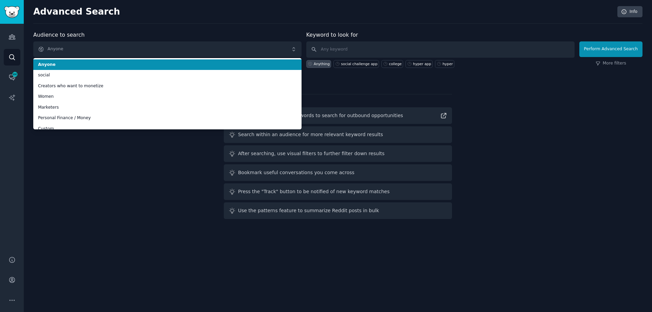 The height and width of the screenshot is (312, 652). What do you see at coordinates (322, 64) in the screenshot?
I see `div: Anything` at bounding box center [322, 64].